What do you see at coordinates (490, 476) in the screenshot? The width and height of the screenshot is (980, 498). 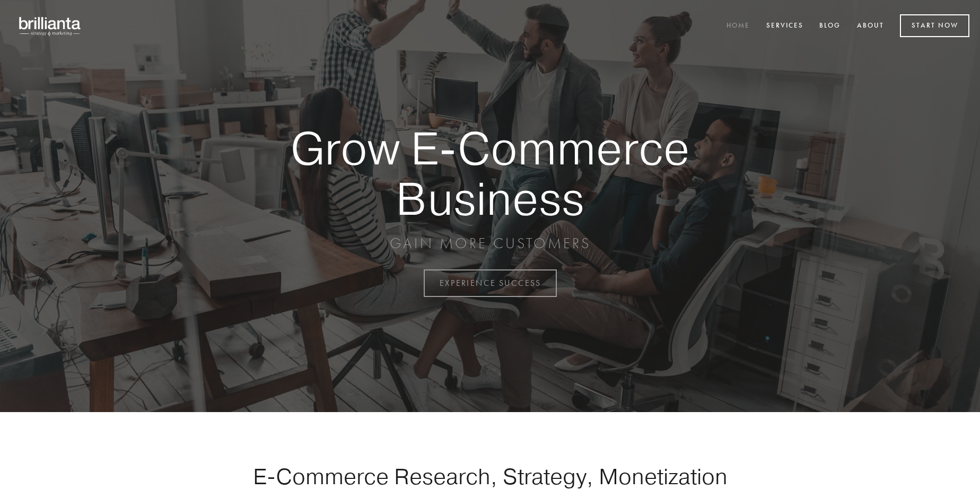 I see `h1: E-Commerce Research, Strategy, Monetization` at bounding box center [490, 476].